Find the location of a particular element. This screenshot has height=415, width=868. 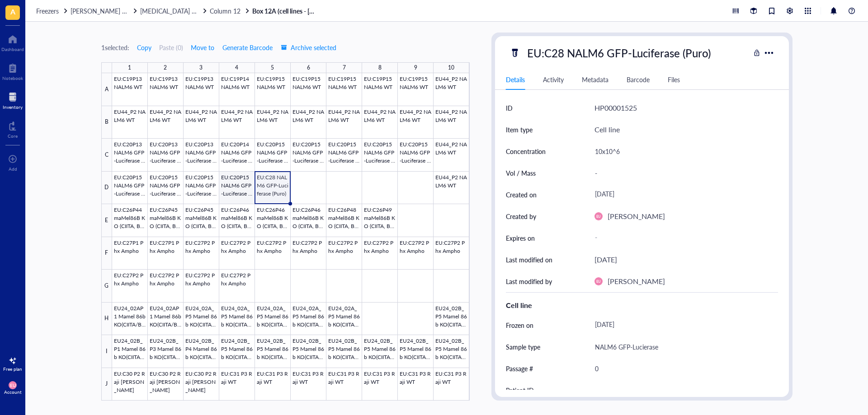

div: Details is located at coordinates (515, 79).